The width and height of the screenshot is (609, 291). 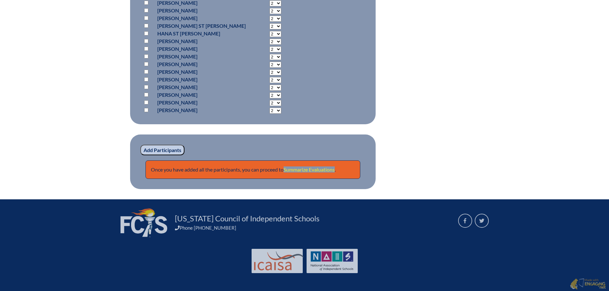 What do you see at coordinates (332, 261) in the screenshot?
I see `img: NAIS Logo` at bounding box center [332, 261].